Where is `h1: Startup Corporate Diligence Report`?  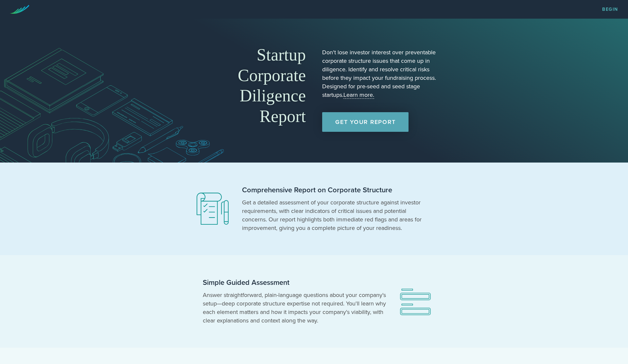
h1: Startup Corporate Diligence Report is located at coordinates (248, 86).